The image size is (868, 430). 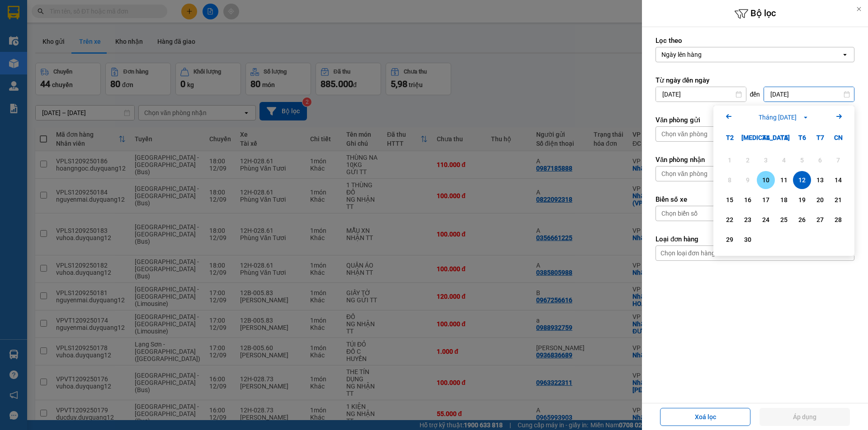 What do you see at coordinates (729, 161) in the screenshot?
I see `div: Not available. Thứ Hai, tháng 09 1 2025.` at bounding box center [729, 161].